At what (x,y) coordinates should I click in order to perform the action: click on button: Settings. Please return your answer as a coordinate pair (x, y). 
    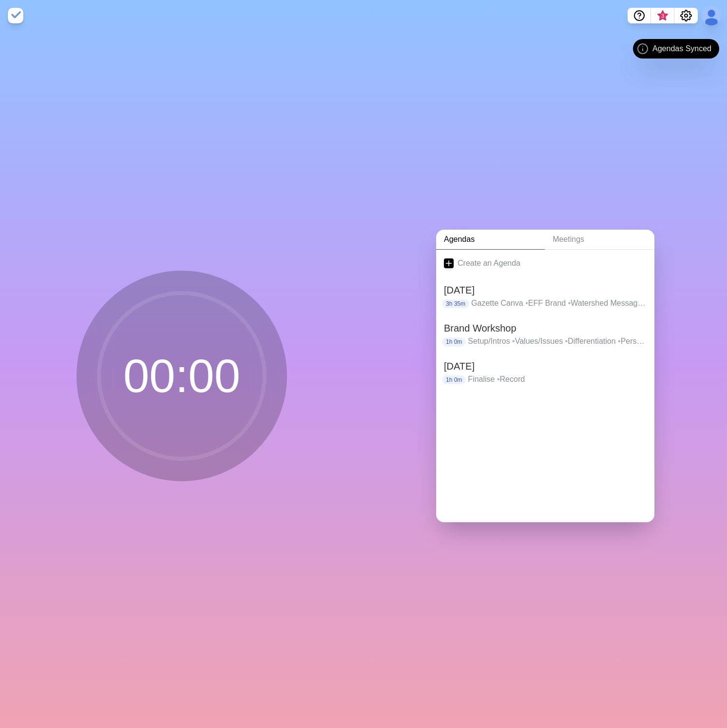
    Looking at the image, I should click on (686, 16).